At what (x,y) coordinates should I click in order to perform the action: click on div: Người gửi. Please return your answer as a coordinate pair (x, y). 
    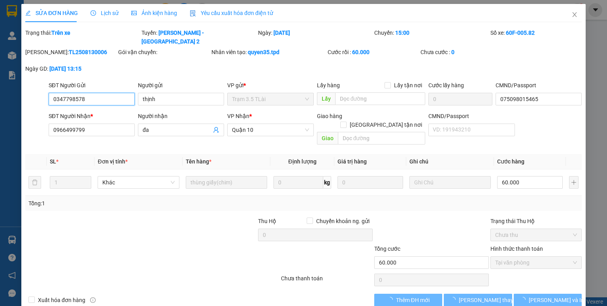
    Looking at the image, I should click on (181, 85).